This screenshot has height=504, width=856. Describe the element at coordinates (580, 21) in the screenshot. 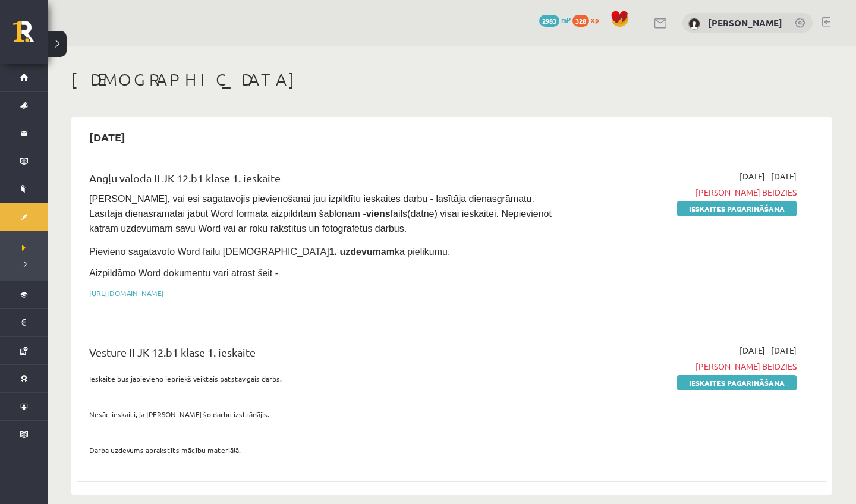

I see `span: 328` at that location.